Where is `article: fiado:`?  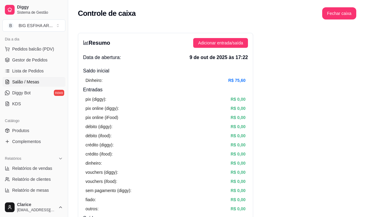 article: fiado: is located at coordinates (91, 200).